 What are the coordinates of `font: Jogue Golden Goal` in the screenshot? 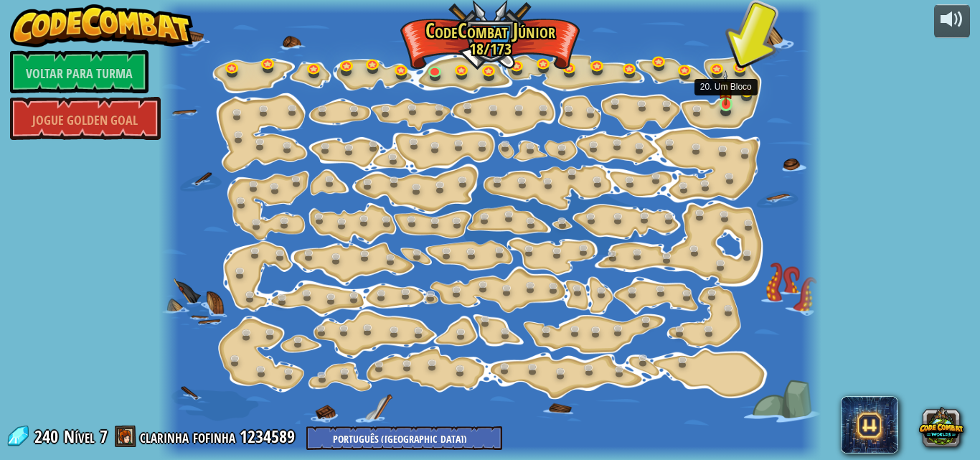 It's located at (84, 120).